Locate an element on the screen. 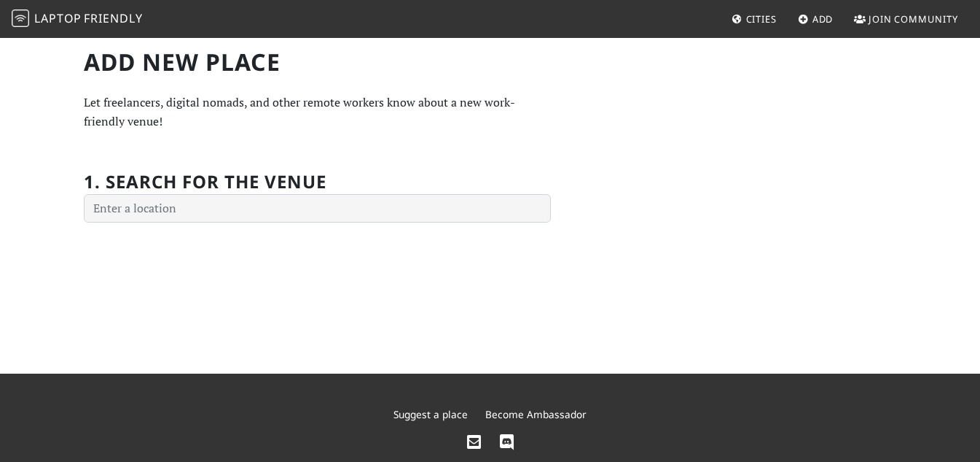 The image size is (980, 462). a: Suggest a place is located at coordinates (430, 414).